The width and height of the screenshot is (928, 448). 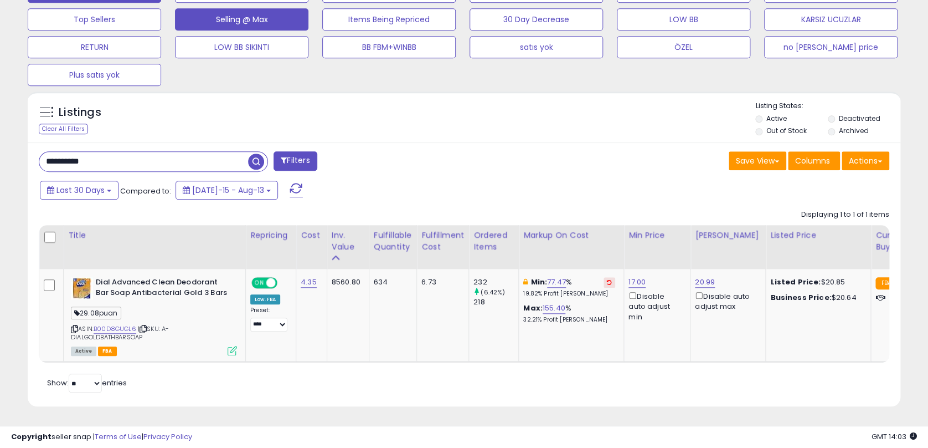 What do you see at coordinates (801, 297) in the screenshot?
I see `b: Business Price:` at bounding box center [801, 297].